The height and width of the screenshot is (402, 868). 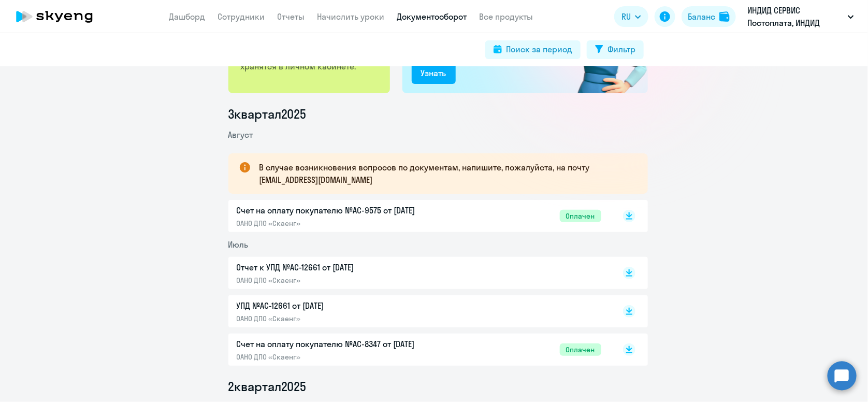 I want to click on div: Поиск за период, so click(x=539, y=49).